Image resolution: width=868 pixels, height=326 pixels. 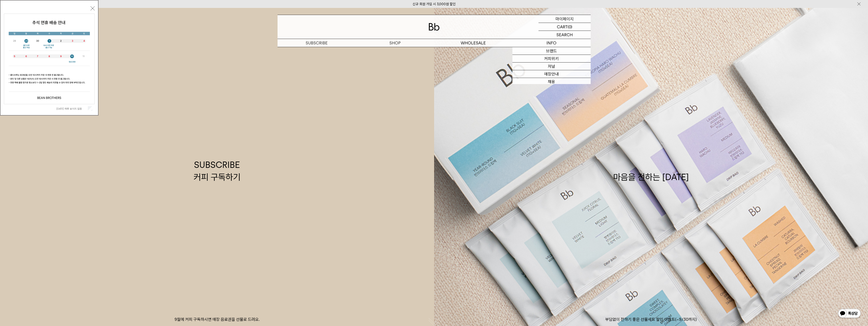 What do you see at coordinates (551, 43) in the screenshot?
I see `p: INFO` at bounding box center [551, 43].